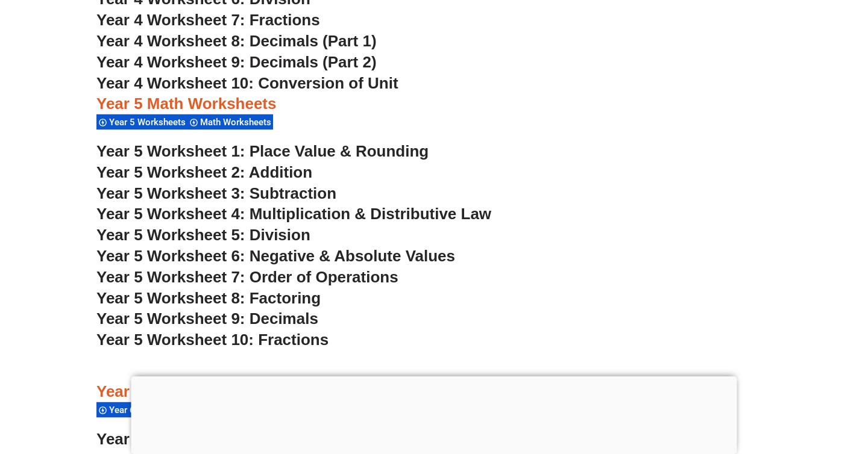 This screenshot has width=868, height=454. I want to click on span: Math Worksheets, so click(237, 122).